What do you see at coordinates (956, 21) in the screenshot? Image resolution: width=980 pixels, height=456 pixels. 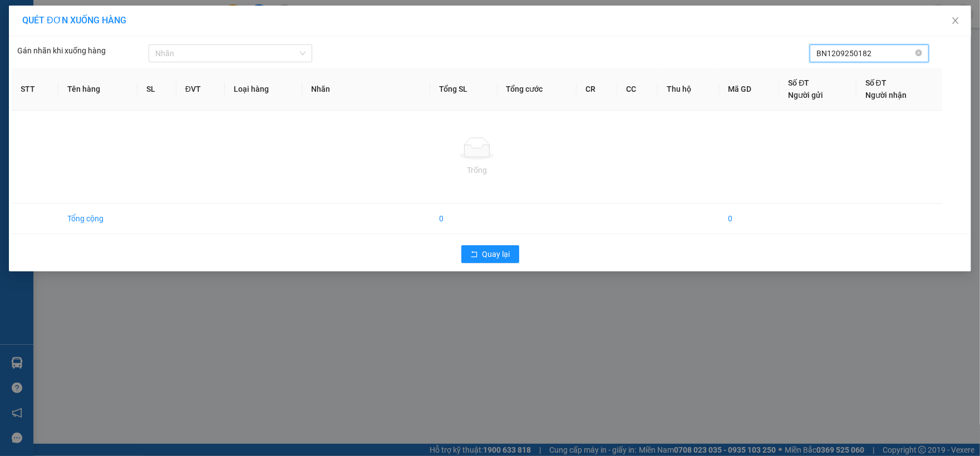 I see `button: Close` at bounding box center [956, 21].